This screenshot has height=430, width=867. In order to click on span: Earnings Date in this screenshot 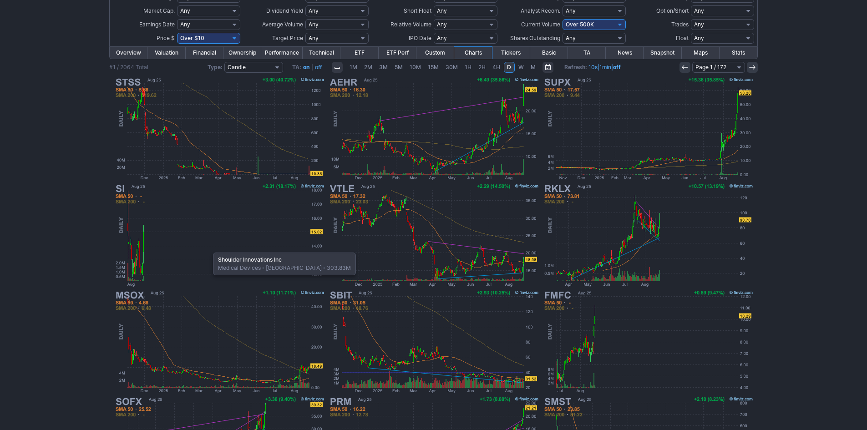, I will do `click(157, 24)`.